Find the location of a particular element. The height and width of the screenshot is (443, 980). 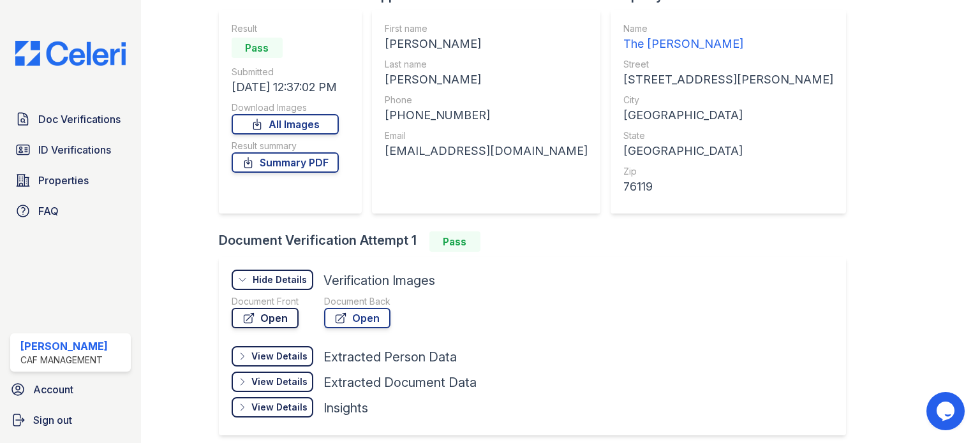

div: Phone is located at coordinates (486, 100).